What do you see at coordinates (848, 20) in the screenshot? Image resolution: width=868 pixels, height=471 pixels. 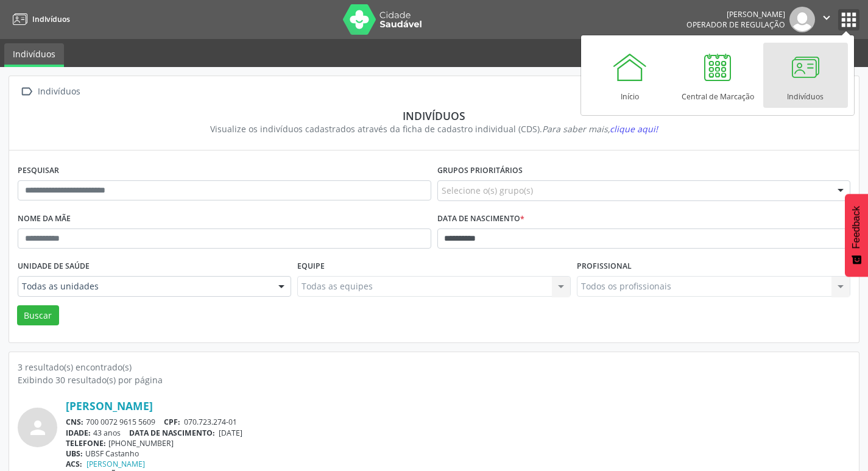 I see `button: apps` at bounding box center [848, 20].